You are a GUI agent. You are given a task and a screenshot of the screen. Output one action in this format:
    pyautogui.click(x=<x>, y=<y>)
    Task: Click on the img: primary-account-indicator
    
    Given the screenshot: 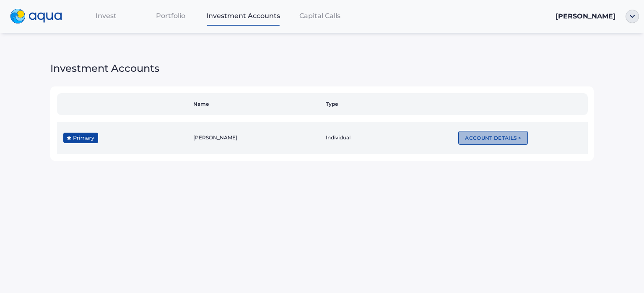 What is the action you would take?
    pyautogui.click(x=81, y=138)
    